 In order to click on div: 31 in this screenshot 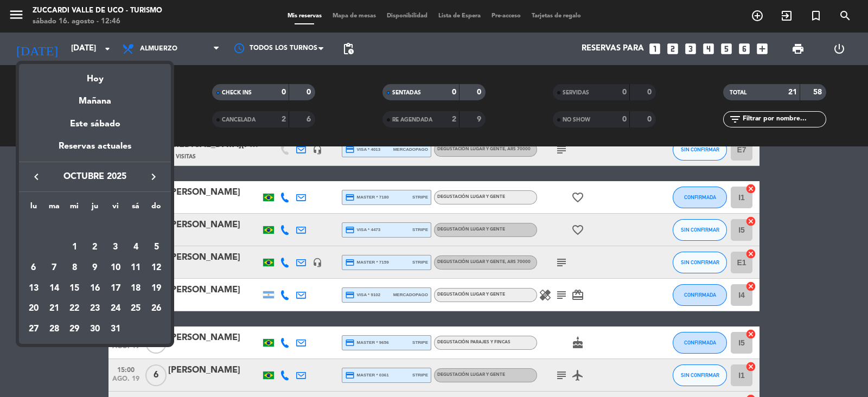, I will do `click(115, 330)`.